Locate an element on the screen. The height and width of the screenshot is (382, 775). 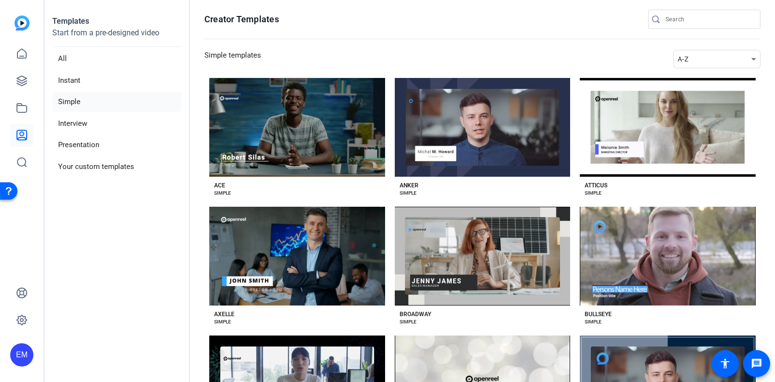
div: BROADWAY is located at coordinates (415, 314).